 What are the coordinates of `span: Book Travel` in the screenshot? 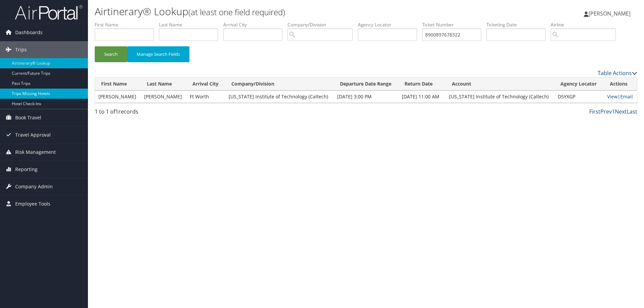 It's located at (28, 118).